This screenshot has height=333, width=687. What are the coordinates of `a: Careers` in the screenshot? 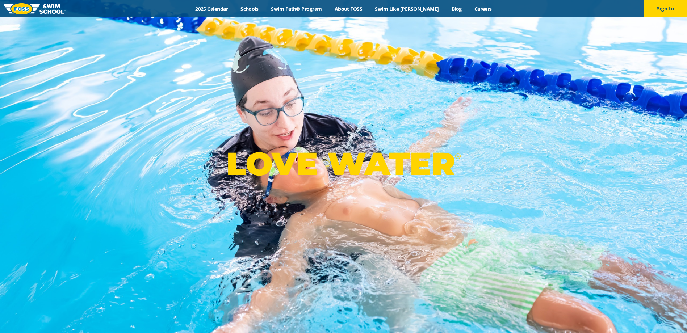 It's located at (483, 9).